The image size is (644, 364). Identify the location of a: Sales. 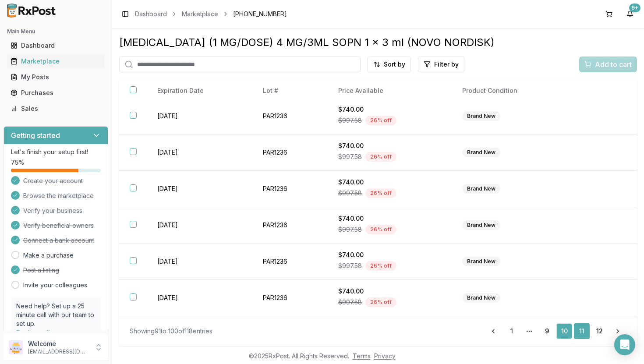
(56, 109).